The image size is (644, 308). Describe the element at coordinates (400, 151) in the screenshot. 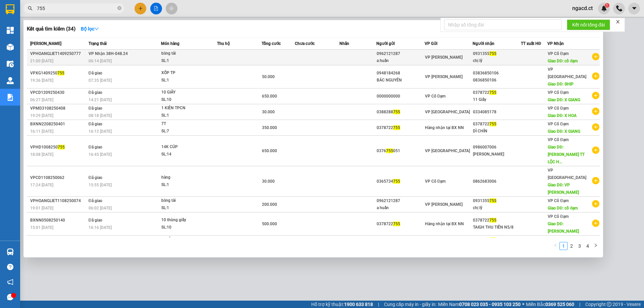

I see `div: 0376 051` at that location.